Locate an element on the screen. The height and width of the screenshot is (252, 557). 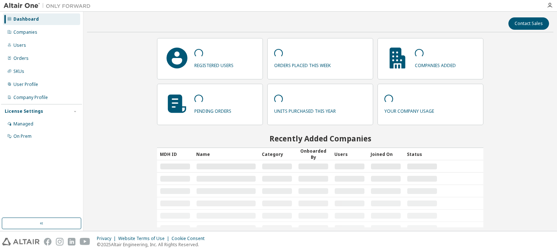
p: your company usage is located at coordinates (409, 110).